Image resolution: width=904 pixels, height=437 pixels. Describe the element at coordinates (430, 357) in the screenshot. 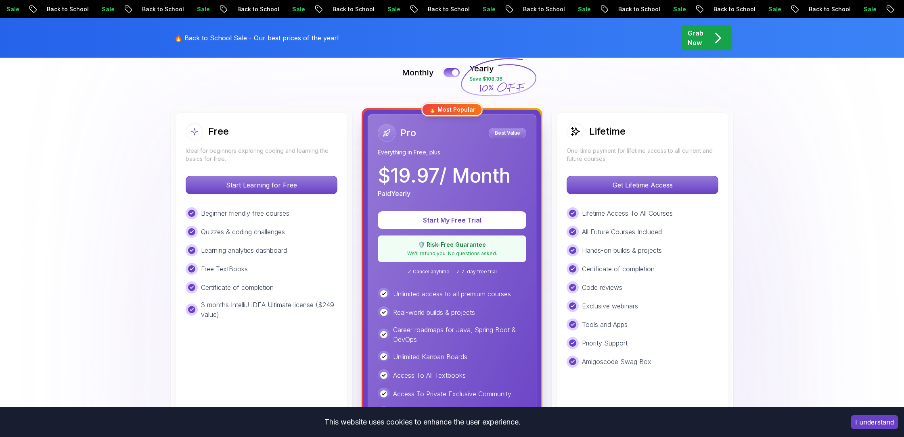

I see `p: Unlimited Kanban Boards` at that location.